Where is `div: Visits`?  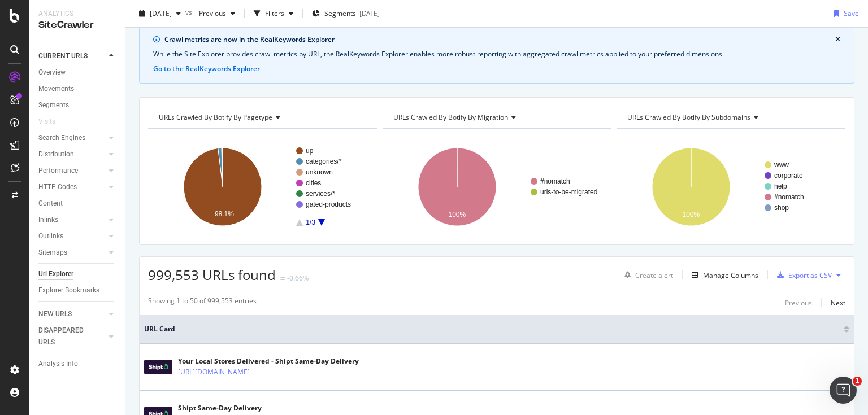 div: Visits is located at coordinates (47, 122).